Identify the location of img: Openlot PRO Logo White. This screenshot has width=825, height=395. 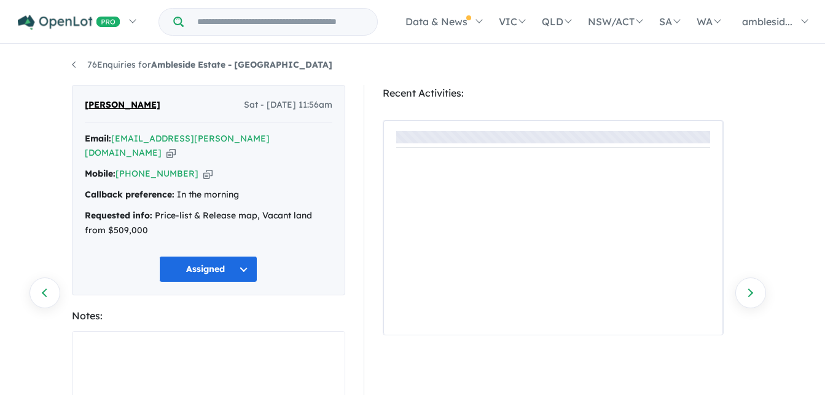
(69, 22).